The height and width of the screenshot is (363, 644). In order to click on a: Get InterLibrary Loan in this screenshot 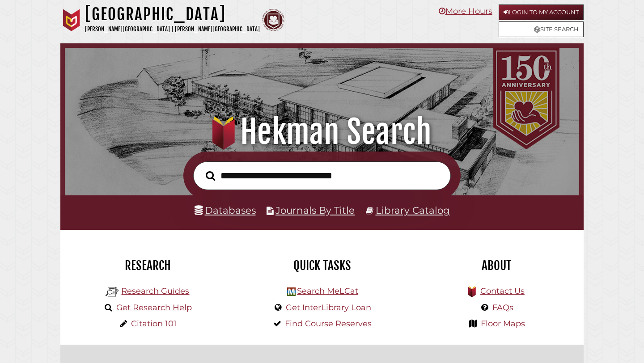, I will do `click(329, 308)`.